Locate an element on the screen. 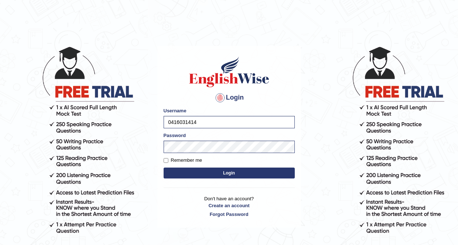 This screenshot has height=245, width=458. p: Don't have an account? is located at coordinates (229, 207).